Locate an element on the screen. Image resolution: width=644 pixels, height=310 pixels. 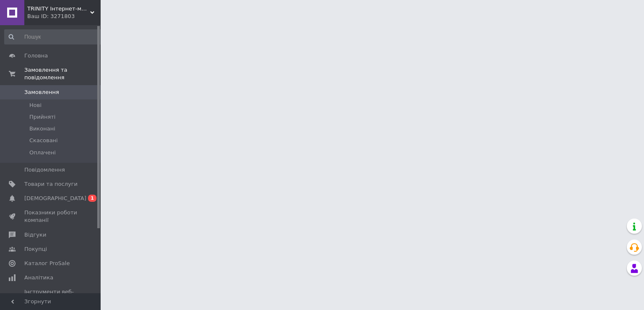
span: Відгуки is located at coordinates (35, 235).